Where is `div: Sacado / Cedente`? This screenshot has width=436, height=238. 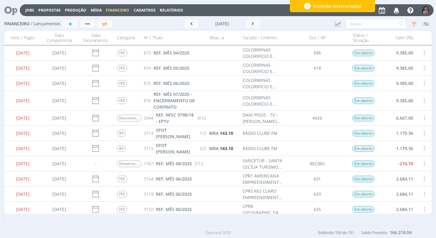 div: Sacado / Cedente is located at coordinates (263, 38).